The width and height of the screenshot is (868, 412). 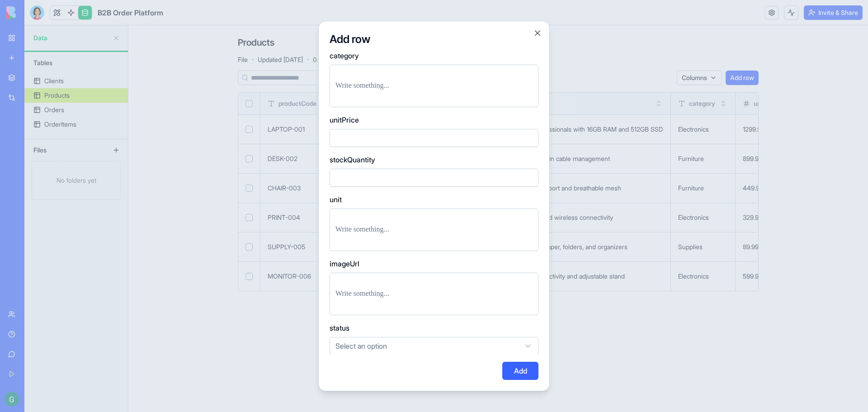 What do you see at coordinates (434, 200) in the screenshot?
I see `label: unit` at bounding box center [434, 200].